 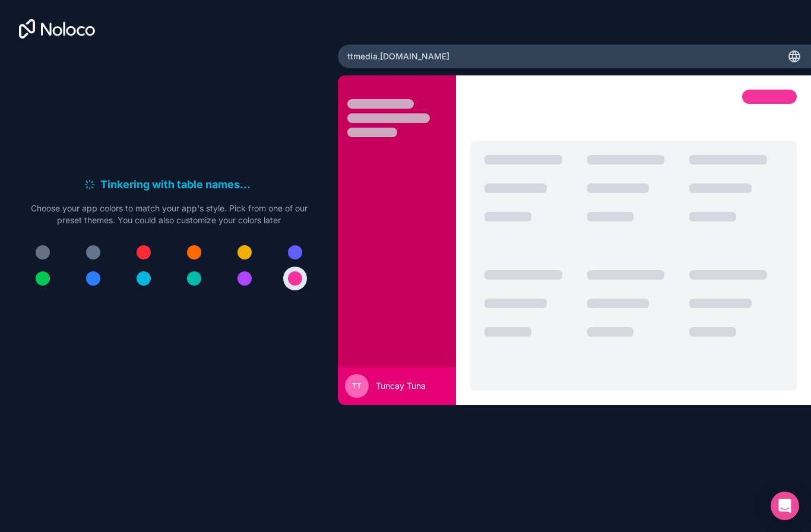 I want to click on span: Tuncay Tuna, so click(x=401, y=386).